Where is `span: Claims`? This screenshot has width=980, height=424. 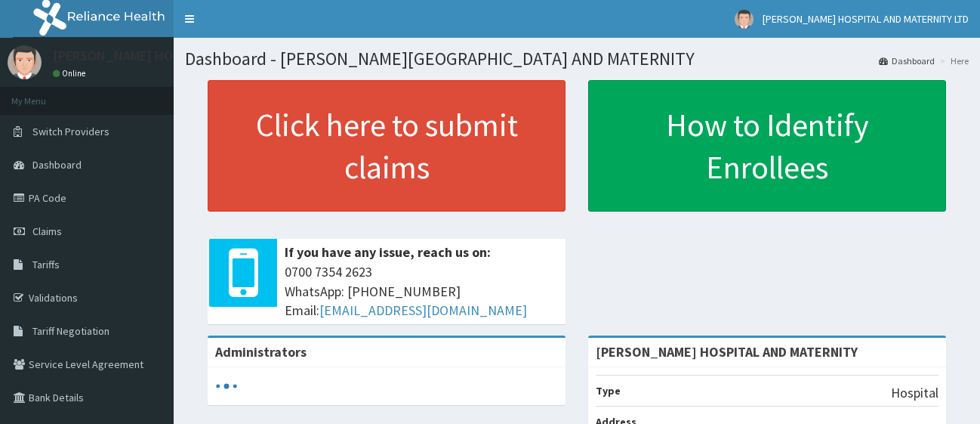
span: Claims is located at coordinates (47, 231).